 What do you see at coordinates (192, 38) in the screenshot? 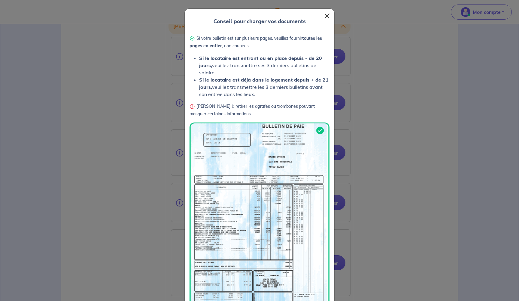
I see `img: Check` at bounding box center [192, 38].